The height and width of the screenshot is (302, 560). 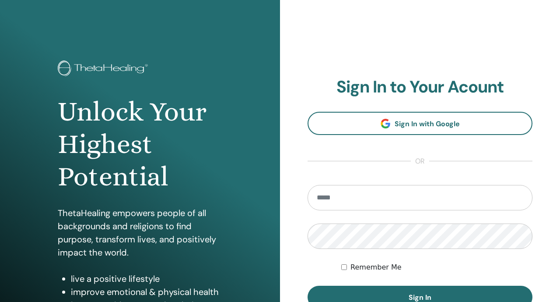 What do you see at coordinates (140, 232) in the screenshot?
I see `p: ThetaHealing empowers people of all backgrounds and religions to find purpose, transform lives, a...` at bounding box center [140, 232].